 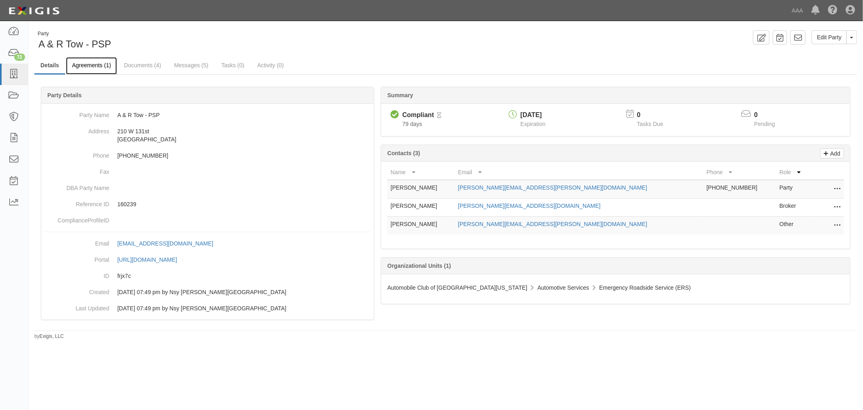 What do you see at coordinates (77, 153) in the screenshot?
I see `dt: Phone` at bounding box center [77, 153].